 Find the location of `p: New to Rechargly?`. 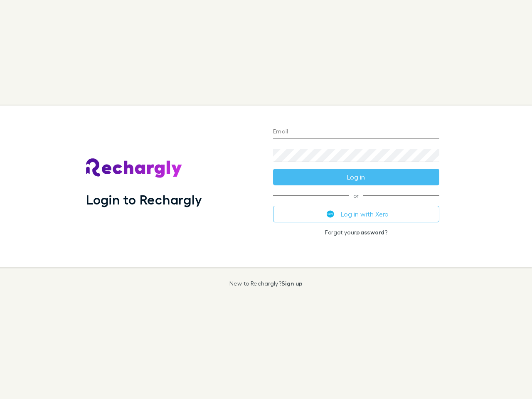

p: New to Rechargly? is located at coordinates (266, 284).